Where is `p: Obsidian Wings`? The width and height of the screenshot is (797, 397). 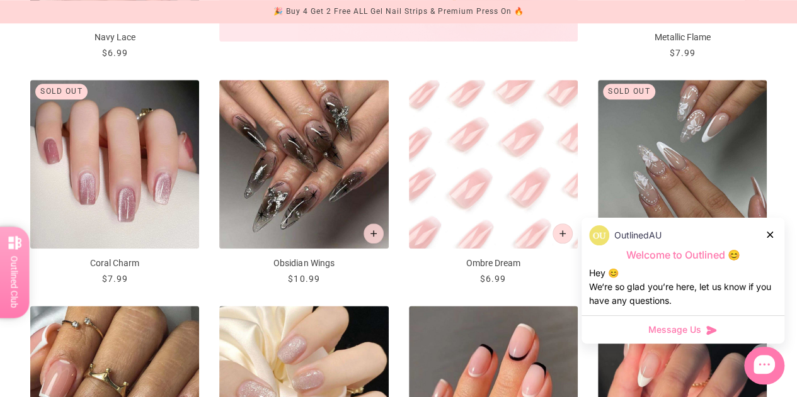
p: Obsidian Wings is located at coordinates (304, 263).